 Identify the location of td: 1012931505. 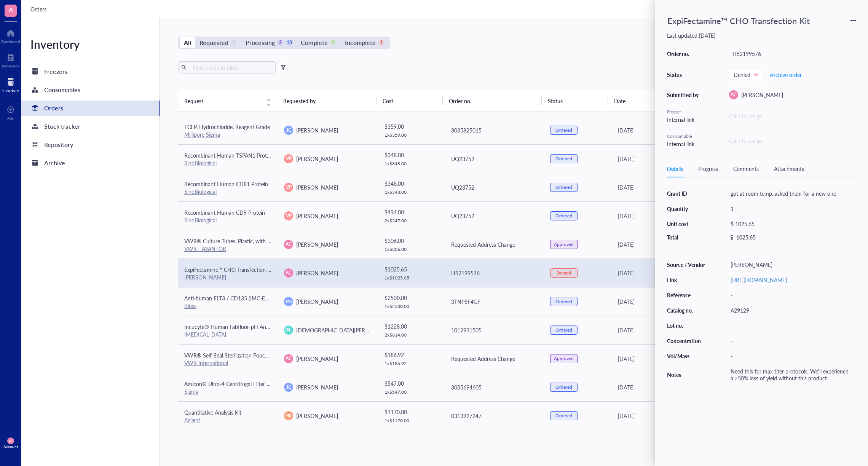
(494, 330).